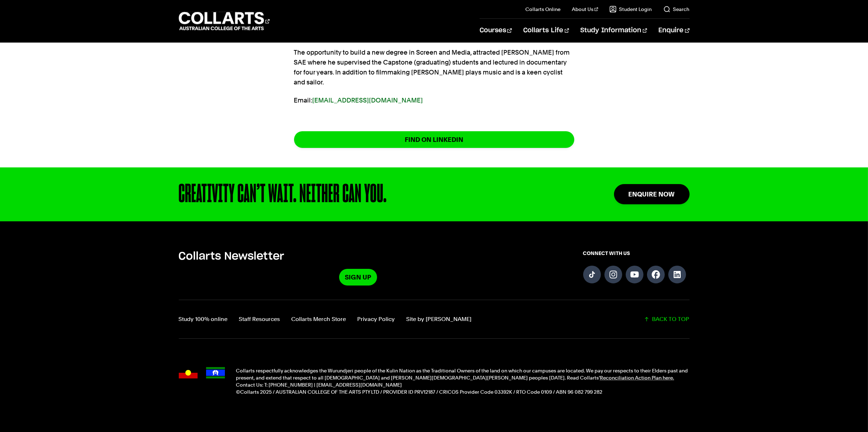  Describe the element at coordinates (215, 373) in the screenshot. I see `img: Torres Strait Islander flag` at that location.